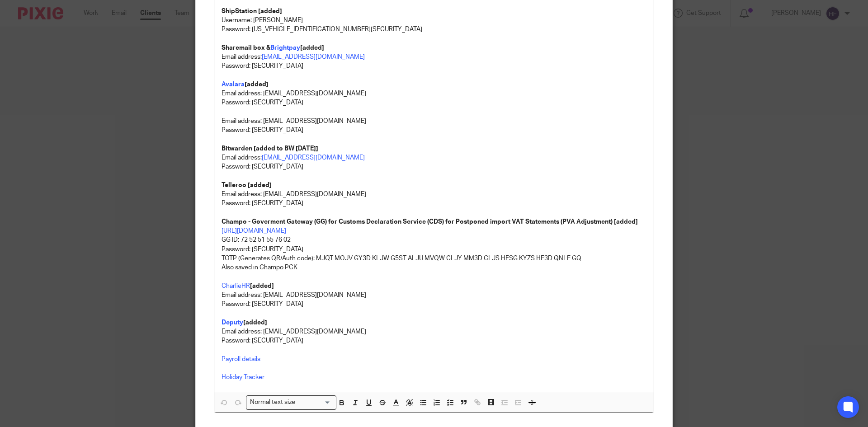 This screenshot has width=868, height=427. I want to click on p: Also saved in Champo PCK, so click(434, 268).